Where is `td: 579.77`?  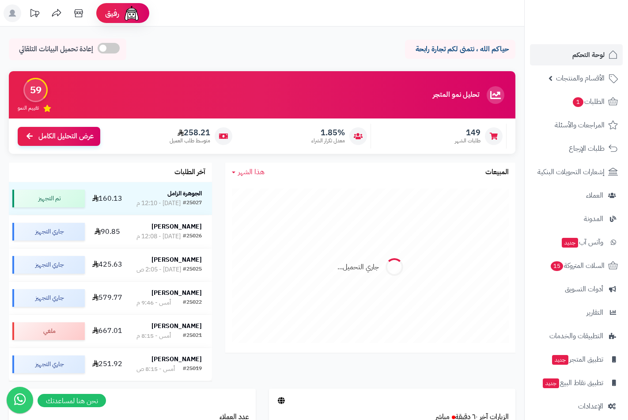 td: 579.77 is located at coordinates (107, 298).